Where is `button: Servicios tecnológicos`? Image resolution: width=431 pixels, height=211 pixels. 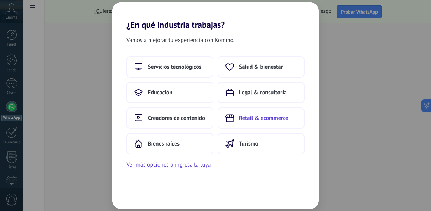 button: Servicios tecnológicos is located at coordinates (170, 67).